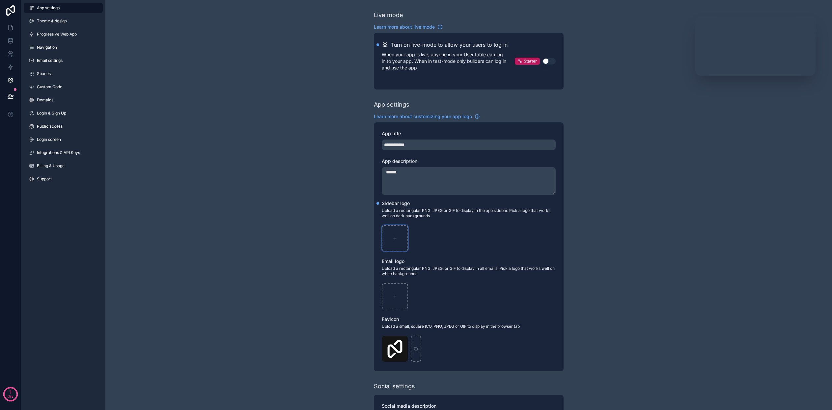 This screenshot has height=410, width=832. What do you see at coordinates (469, 327) in the screenshot?
I see `span: Upload a small, square ICO, PNG, JPEG or GIF to display in the browser tab` at bounding box center [469, 327].